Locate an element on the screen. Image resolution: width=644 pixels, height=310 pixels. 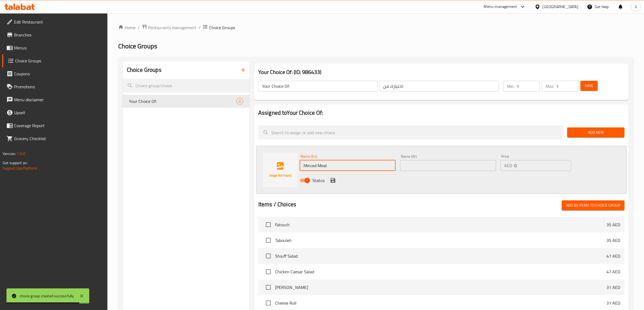
a: Coverage Report is located at coordinates (55, 126).